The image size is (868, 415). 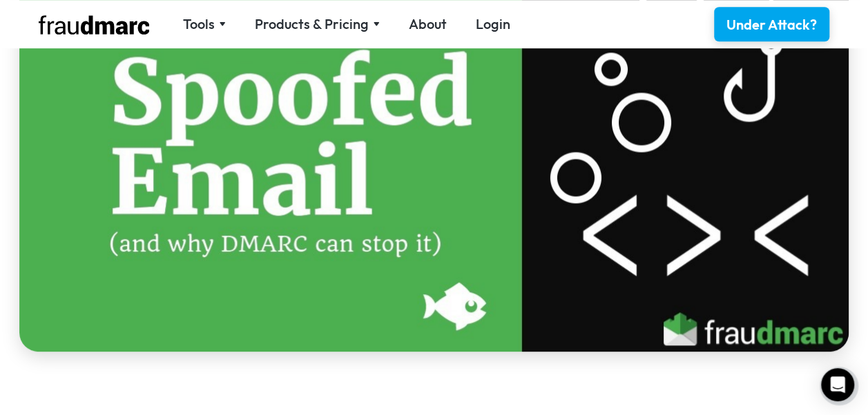 I want to click on div: Open Intercom Messenger, so click(x=838, y=385).